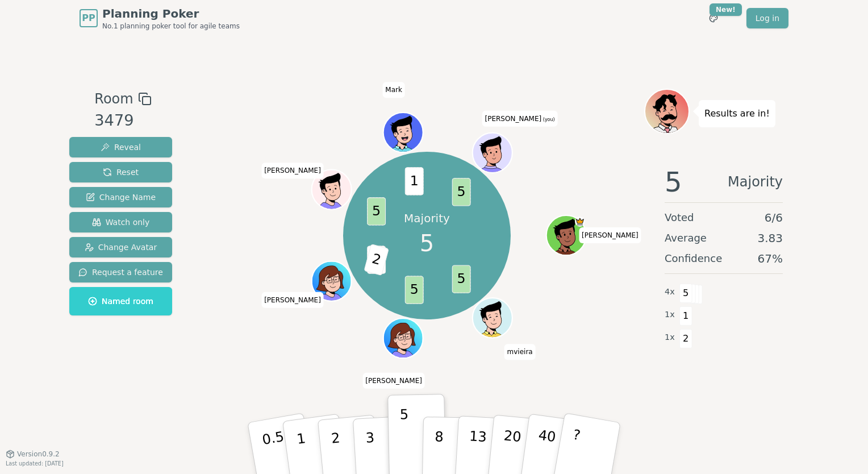 Image resolution: width=868 pixels, height=474 pixels. Describe the element at coordinates (737, 113) in the screenshot. I see `p: Results are in!` at that location.